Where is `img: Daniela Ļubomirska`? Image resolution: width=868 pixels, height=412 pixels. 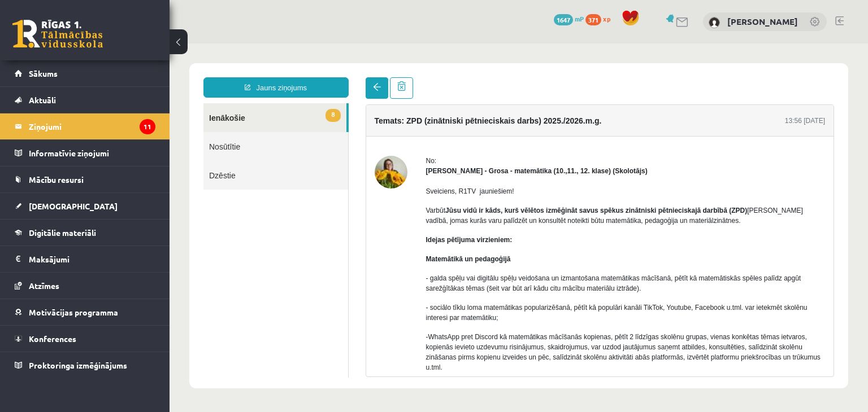
img: Daniela Ļubomirska is located at coordinates (714, 23).